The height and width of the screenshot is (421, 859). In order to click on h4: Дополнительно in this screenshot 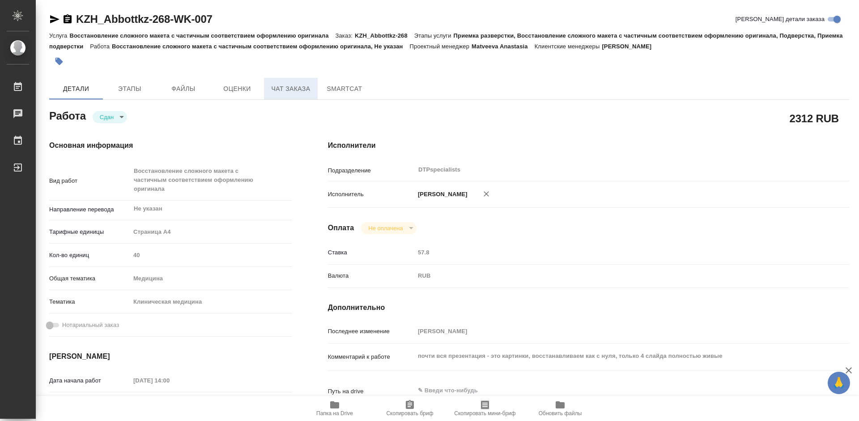, I will do `click(589, 308)`.